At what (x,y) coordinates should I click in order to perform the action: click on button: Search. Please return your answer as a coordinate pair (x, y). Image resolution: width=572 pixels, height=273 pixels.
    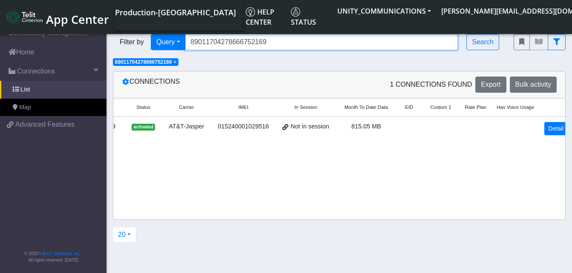
    Looking at the image, I should click on (482, 42).